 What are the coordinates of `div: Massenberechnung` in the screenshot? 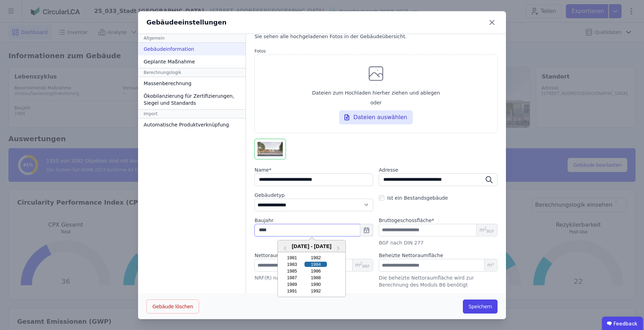 It's located at (192, 83).